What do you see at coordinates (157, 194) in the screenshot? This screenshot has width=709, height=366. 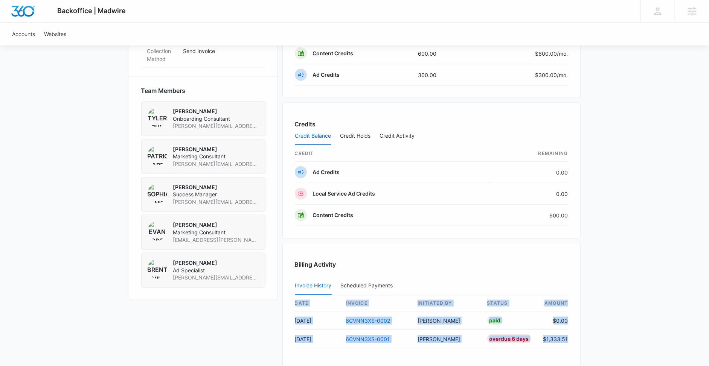 I see `img: Sophia Elmore` at bounding box center [157, 194].